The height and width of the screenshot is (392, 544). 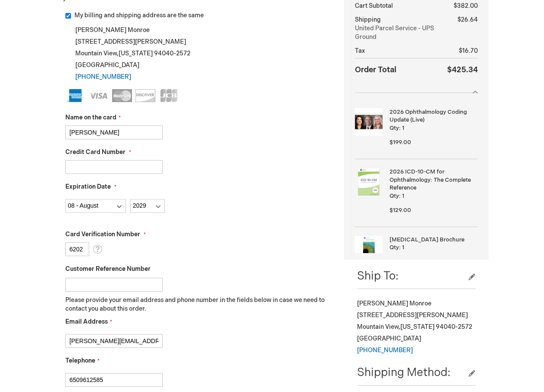 What do you see at coordinates (169, 96) in the screenshot?
I see `img: JCB` at bounding box center [169, 96].